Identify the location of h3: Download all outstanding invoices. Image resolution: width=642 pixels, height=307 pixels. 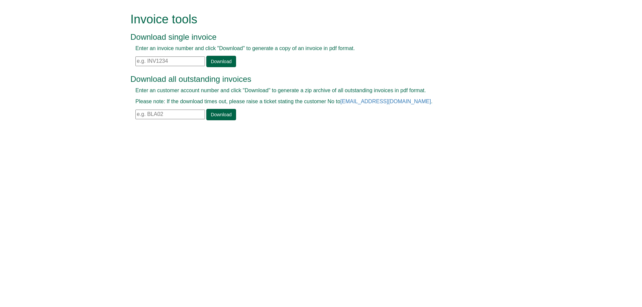
(313, 79).